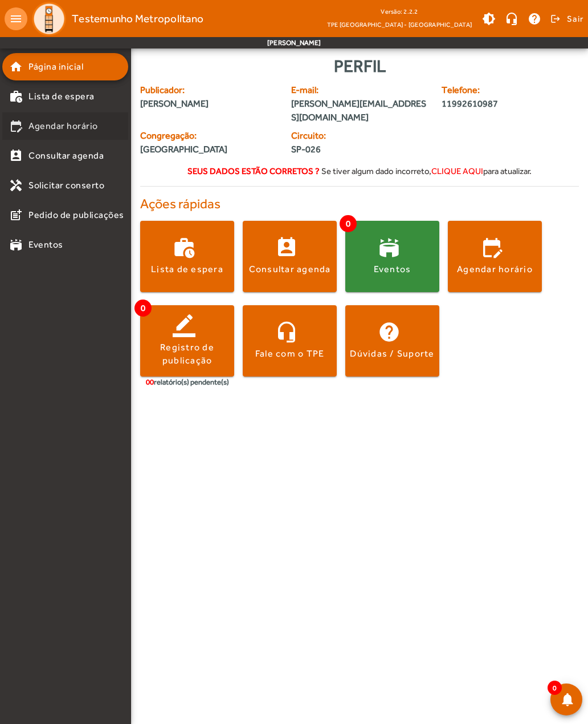 The width and height of the screenshot is (588, 724). Describe the element at coordinates (49, 19) in the screenshot. I see `img: Logo TPE` at that location.